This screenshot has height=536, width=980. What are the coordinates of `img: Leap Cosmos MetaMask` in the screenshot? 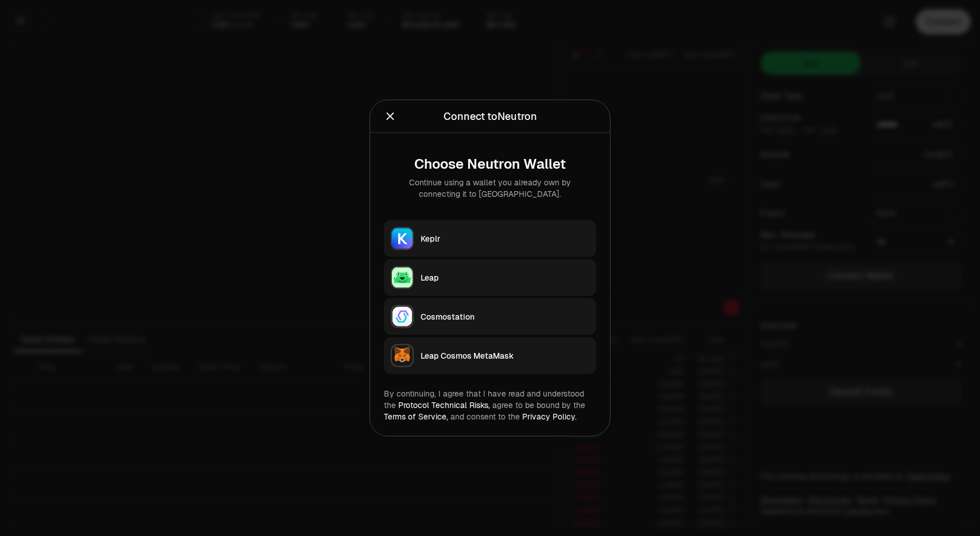 It's located at (402, 356).